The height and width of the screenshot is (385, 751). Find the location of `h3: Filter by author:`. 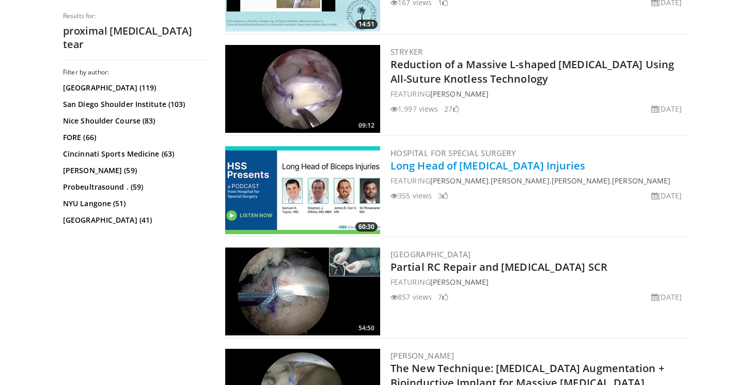

h3: Filter by author: is located at coordinates (135, 72).